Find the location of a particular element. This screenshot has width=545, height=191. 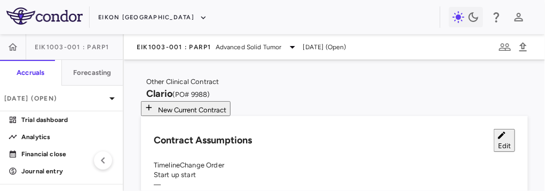

h6: Forecasting is located at coordinates (92, 73).